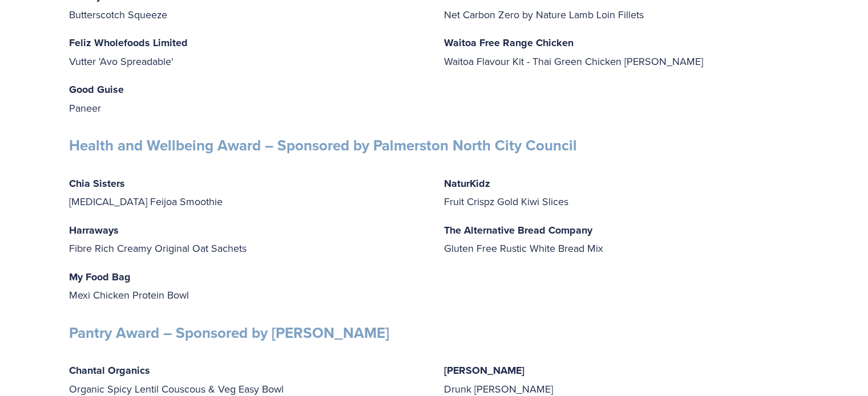  Describe the element at coordinates (97, 184) in the screenshot. I see `strong: Chia Sisters` at that location.